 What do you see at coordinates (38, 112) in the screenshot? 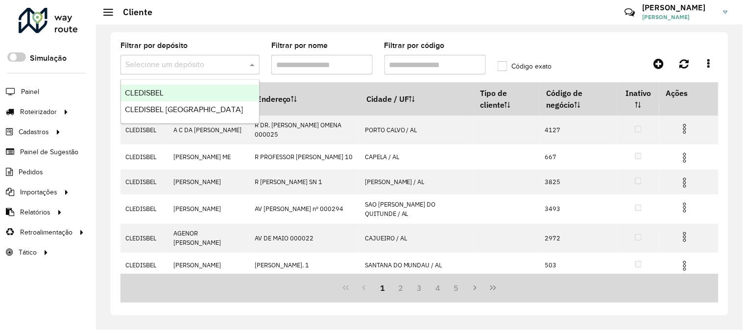
I see `span: Roteirizador` at bounding box center [38, 112].